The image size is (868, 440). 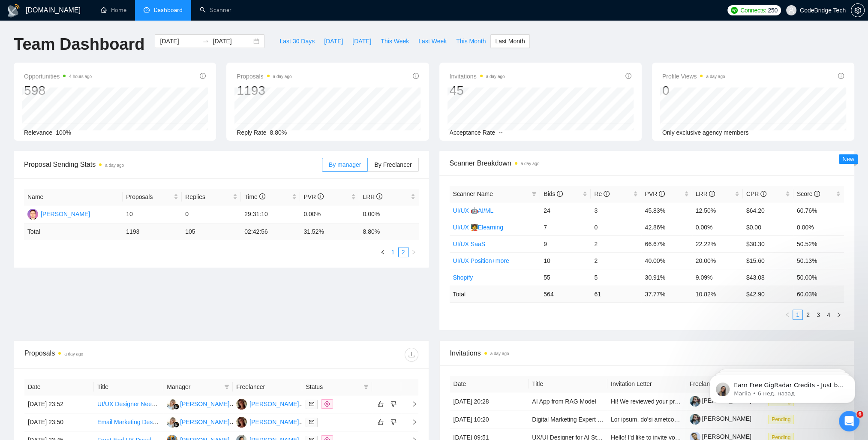 I want to click on a: UI/UX Position+more, so click(x=481, y=261).